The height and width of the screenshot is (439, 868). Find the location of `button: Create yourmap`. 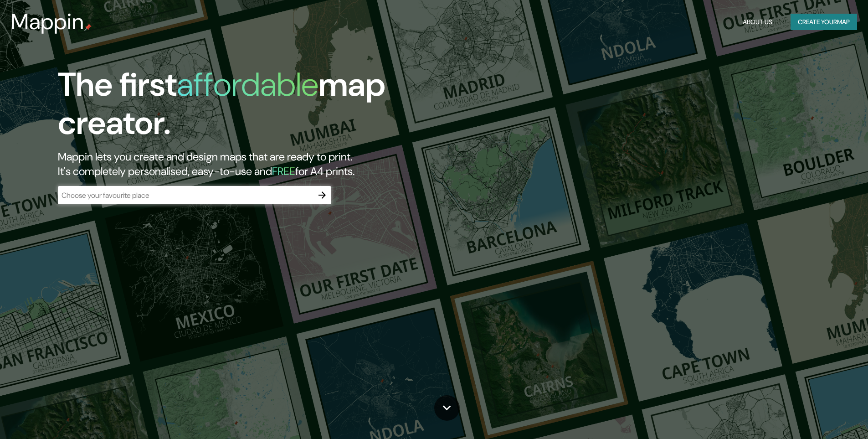

button: Create yourmap is located at coordinates (824, 22).